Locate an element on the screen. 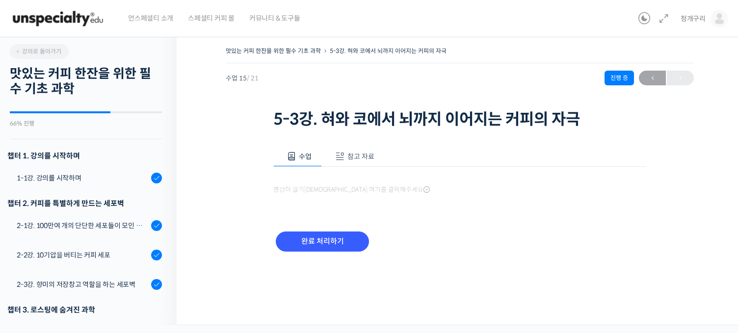 The height and width of the screenshot is (333, 738). div: 2-1강. 100만여 개의 단단한 세포들이 모인 커피 생두 is located at coordinates (82, 226).